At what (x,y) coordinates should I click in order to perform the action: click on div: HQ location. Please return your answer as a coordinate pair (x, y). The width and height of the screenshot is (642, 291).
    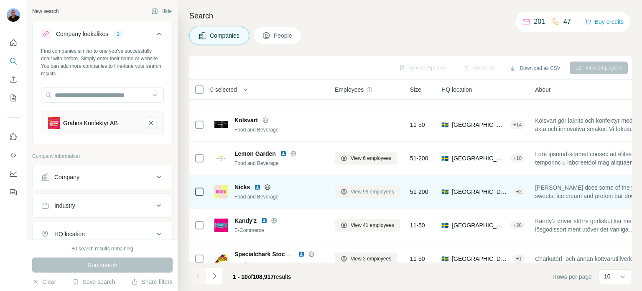
    Looking at the image, I should click on (69, 234).